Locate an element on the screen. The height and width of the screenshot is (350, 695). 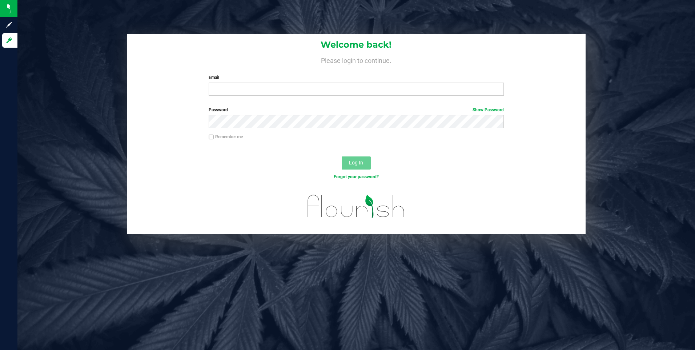
inline-svg: Log in is located at coordinates (9, 40).